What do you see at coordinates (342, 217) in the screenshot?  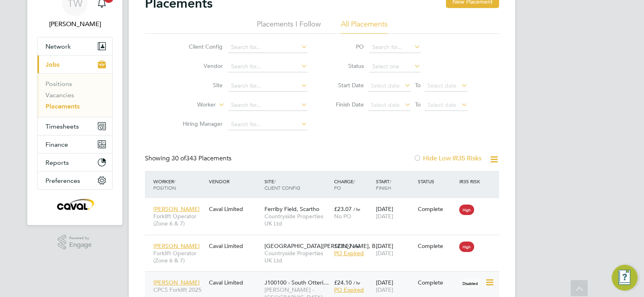 I see `span: No PO` at bounding box center [342, 217].